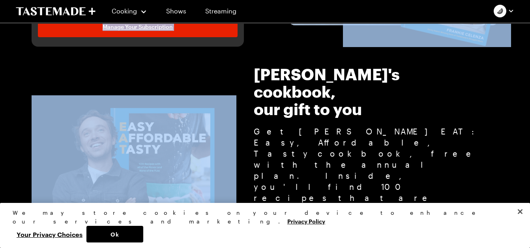  What do you see at coordinates (504, 11) in the screenshot?
I see `button: Profile picture` at bounding box center [504, 11].